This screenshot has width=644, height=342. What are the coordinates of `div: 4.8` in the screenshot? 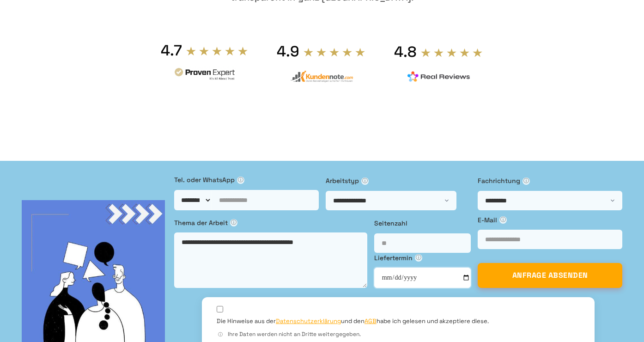 It's located at (405, 52).